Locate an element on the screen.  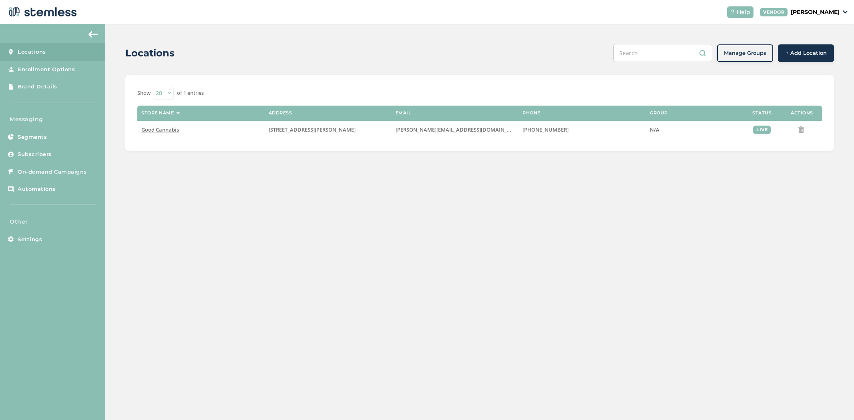
label: Show is located at coordinates (144, 93).